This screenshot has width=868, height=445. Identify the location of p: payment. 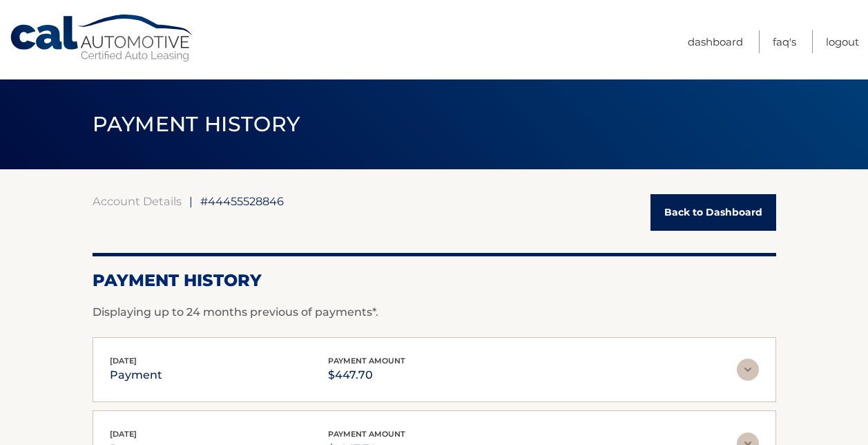
(136, 375).